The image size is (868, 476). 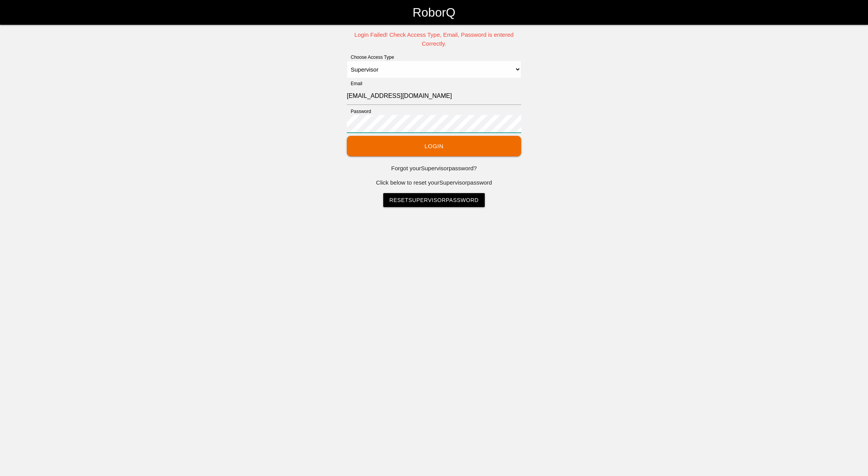 What do you see at coordinates (434, 146) in the screenshot?
I see `button: Login` at bounding box center [434, 146].